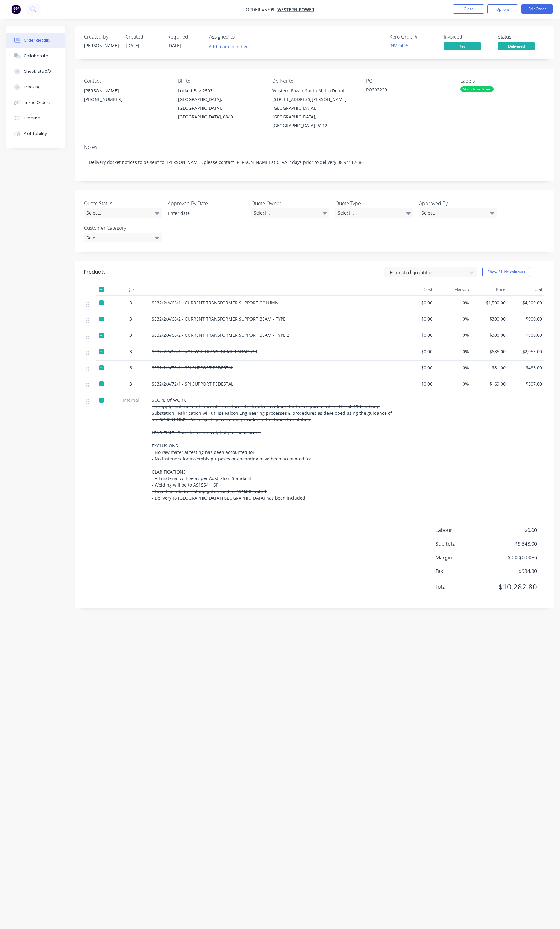 This screenshot has height=929, width=560. I want to click on label: Quote Status, so click(123, 203).